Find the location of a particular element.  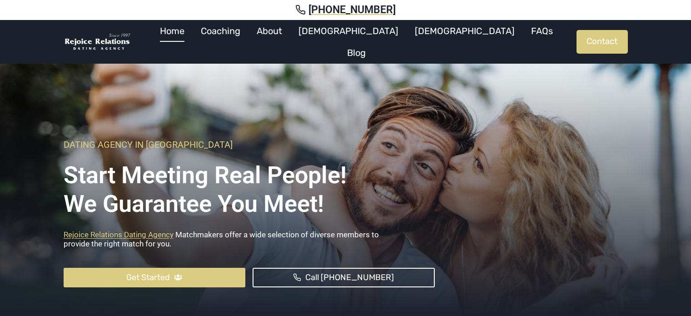

a: FAQs is located at coordinates (542, 31).